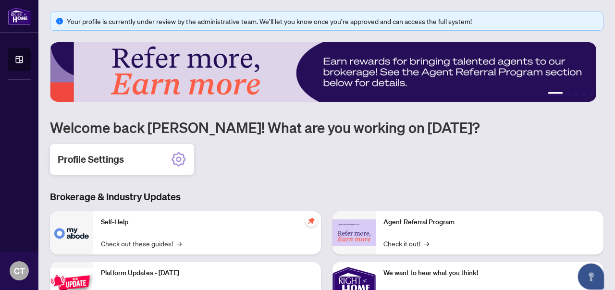  Describe the element at coordinates (591, 271) in the screenshot. I see `button: Open asap` at that location.